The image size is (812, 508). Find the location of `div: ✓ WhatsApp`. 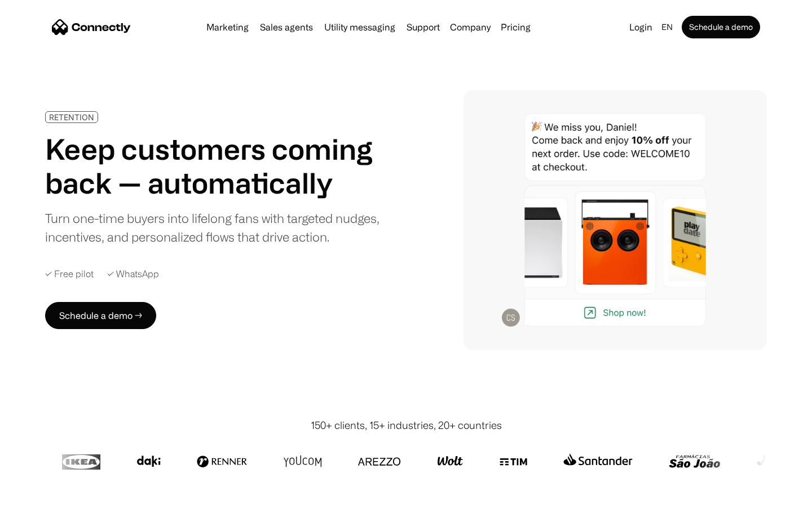

div: ✓ WhatsApp is located at coordinates (133, 274).